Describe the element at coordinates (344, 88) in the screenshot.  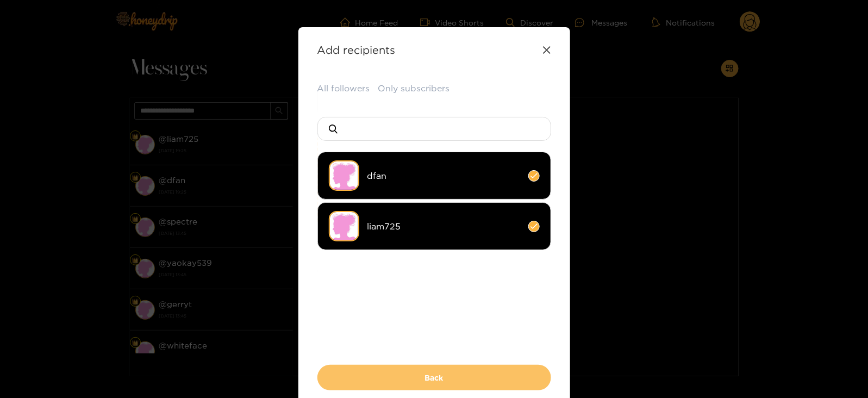
I see `button: All followers` at that location.